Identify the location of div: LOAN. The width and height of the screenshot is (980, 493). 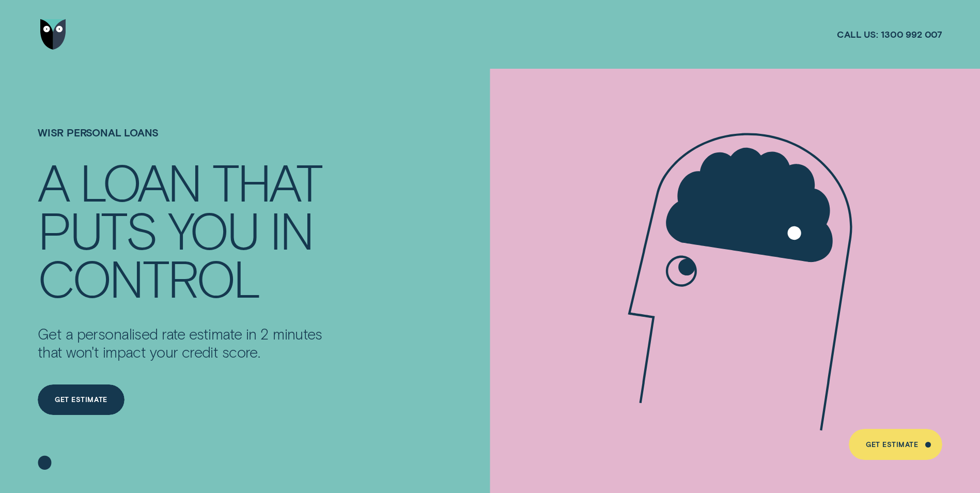
(140, 181).